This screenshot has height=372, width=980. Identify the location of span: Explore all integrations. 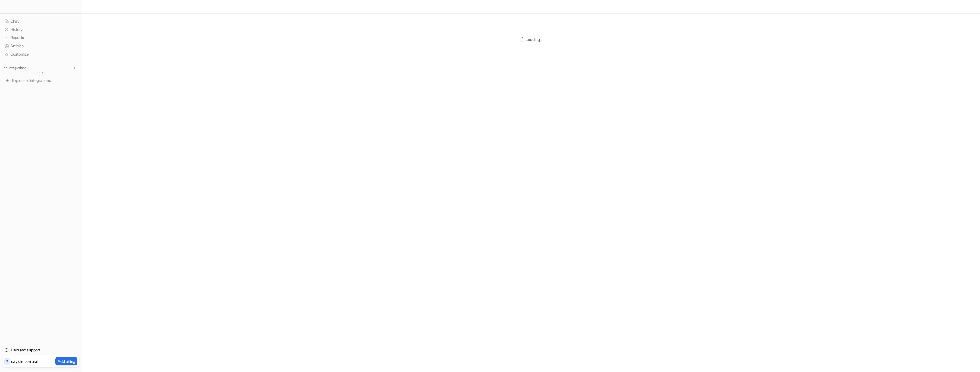
(44, 80).